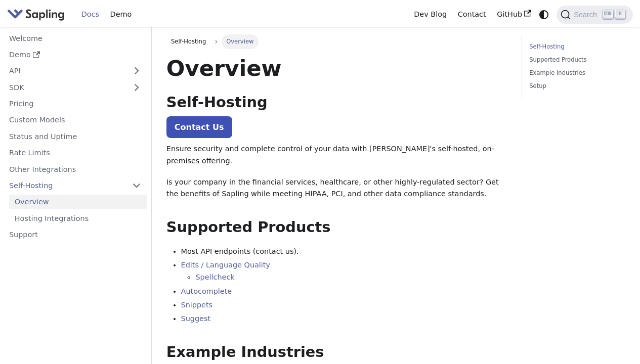 The height and width of the screenshot is (364, 640). What do you see at coordinates (214, 277) in the screenshot?
I see `a: Spellcheck` at bounding box center [214, 277].